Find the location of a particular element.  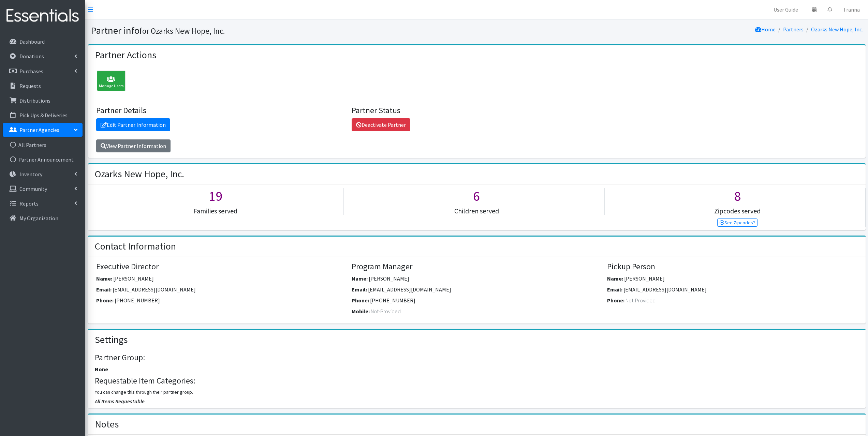

a: Inventory is located at coordinates (42, 174).